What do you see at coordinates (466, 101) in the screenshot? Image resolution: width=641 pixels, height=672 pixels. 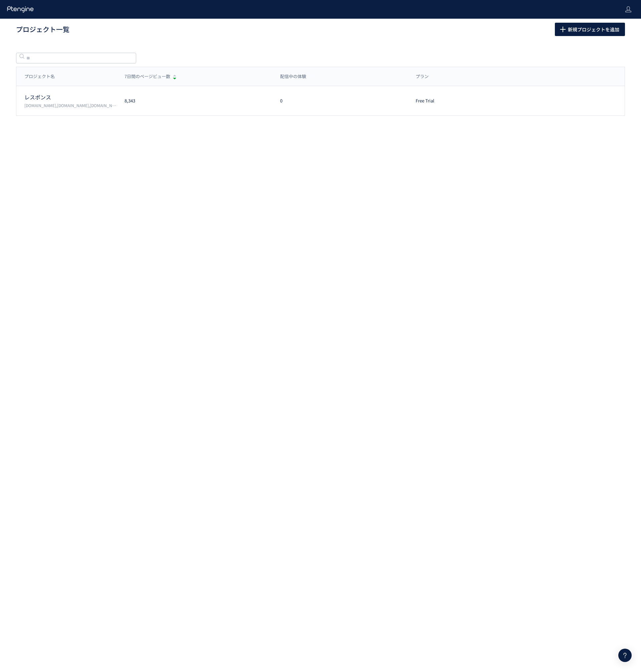 I see `div: Free Trial` at bounding box center [466, 101].